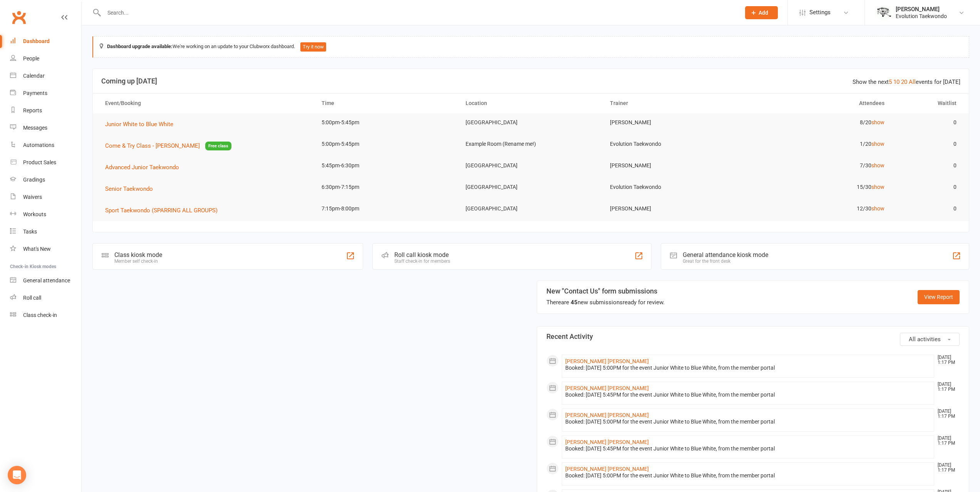 The height and width of the screenshot is (492, 980). Describe the element at coordinates (139, 261) in the screenshot. I see `div: Member self check-in` at that location.